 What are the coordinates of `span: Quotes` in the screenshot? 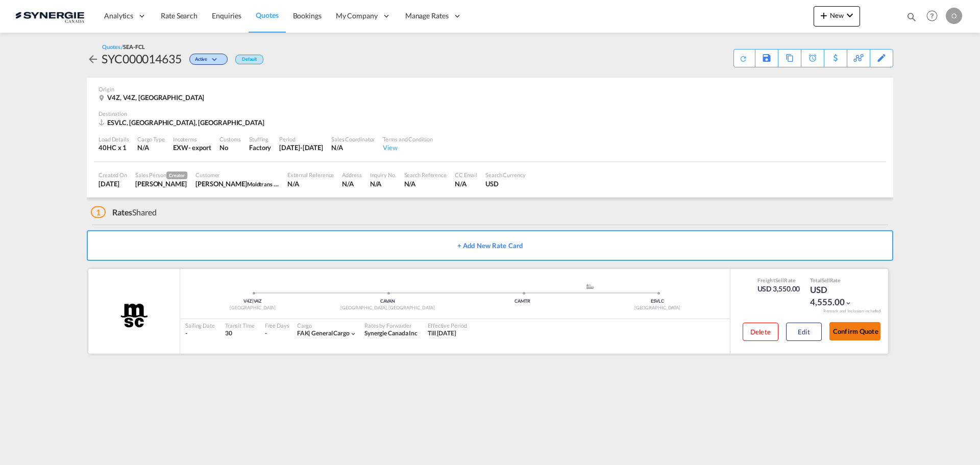 It's located at (267, 15).